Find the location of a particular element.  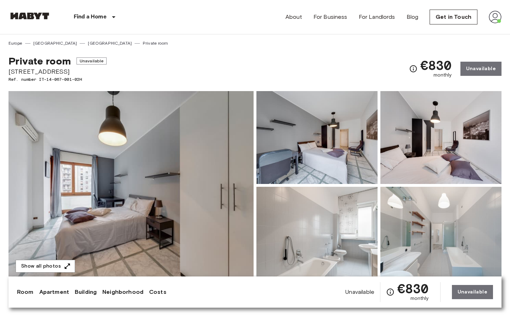

img: Marketing picture of unit IT-14-067-001-02H is located at coordinates (131, 185).